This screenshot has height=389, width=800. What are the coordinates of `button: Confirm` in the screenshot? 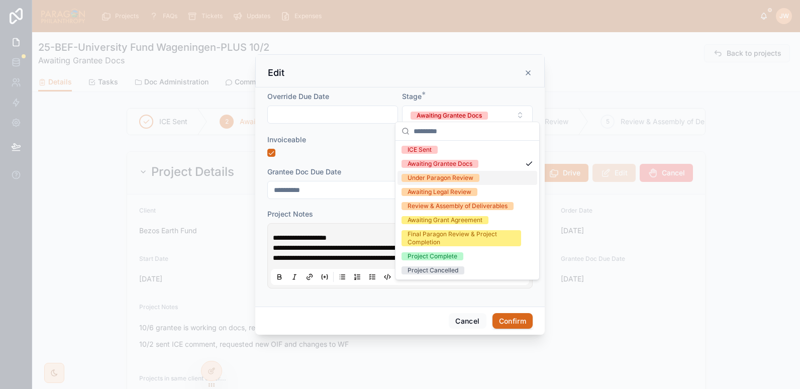 It's located at (513, 321).